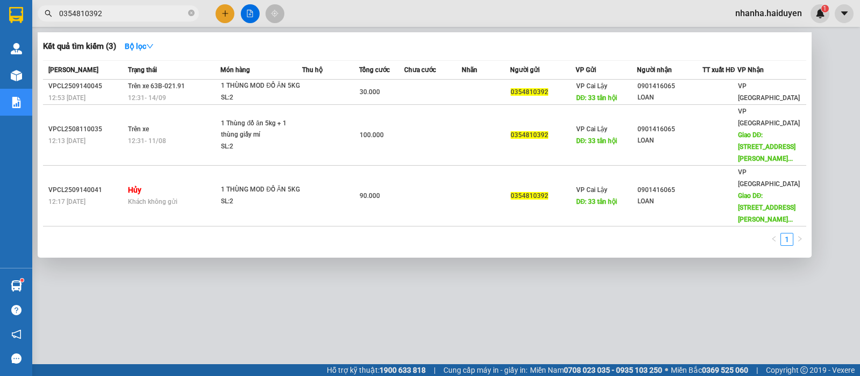 The height and width of the screenshot is (376, 860). I want to click on span: Khách không gửi, so click(153, 201).